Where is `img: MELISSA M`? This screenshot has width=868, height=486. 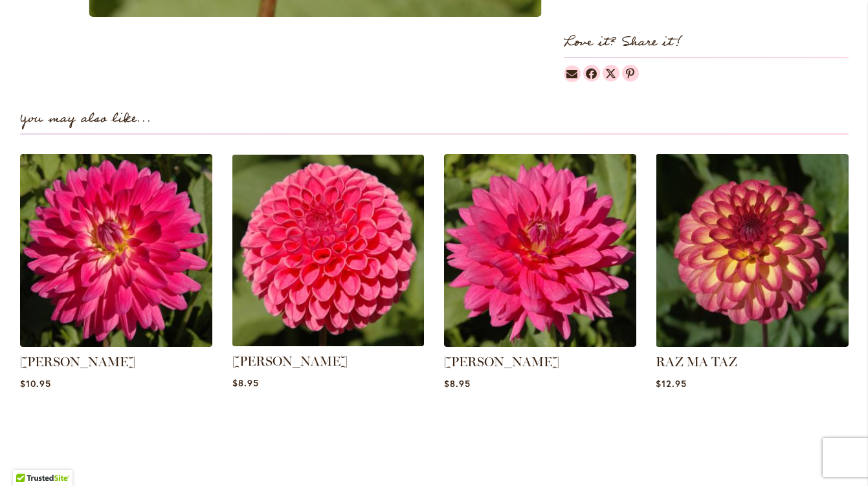 img: MELISSA M is located at coordinates (116, 250).